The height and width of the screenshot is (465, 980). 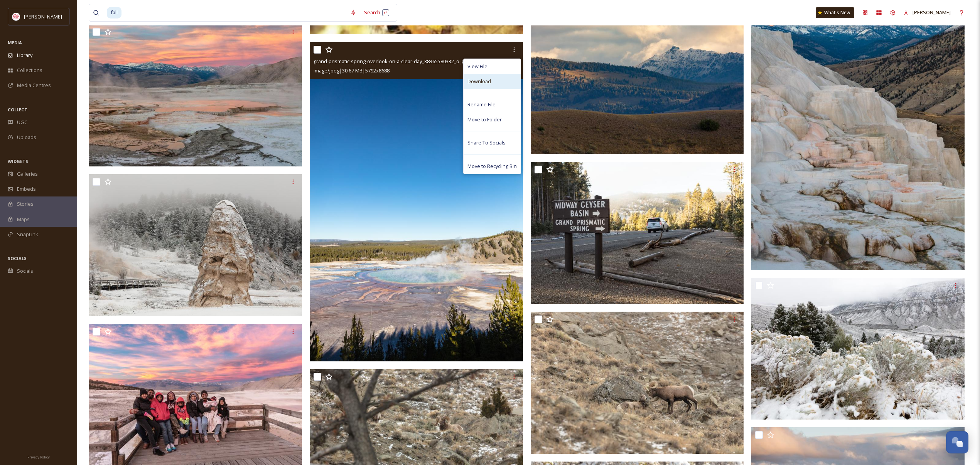 I want to click on span: WIDGETS, so click(x=18, y=162).